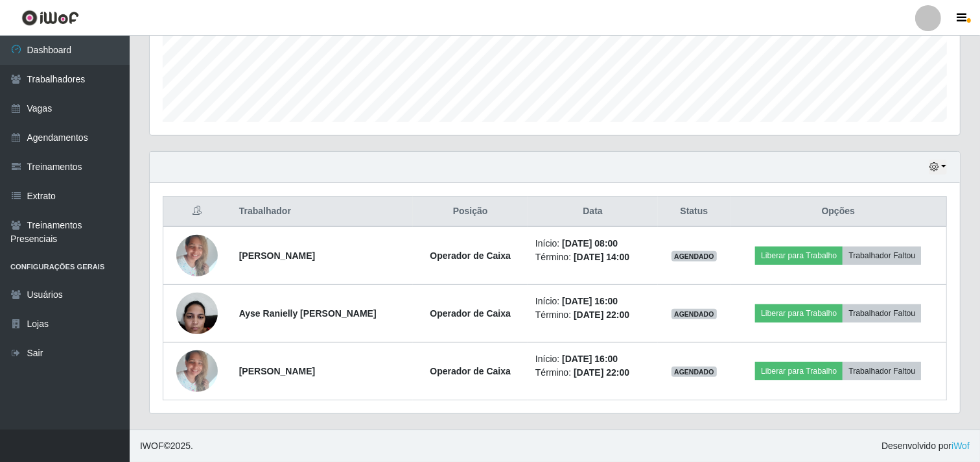 The height and width of the screenshot is (462, 980). Describe the element at coordinates (839, 211) in the screenshot. I see `th: Opções` at that location.